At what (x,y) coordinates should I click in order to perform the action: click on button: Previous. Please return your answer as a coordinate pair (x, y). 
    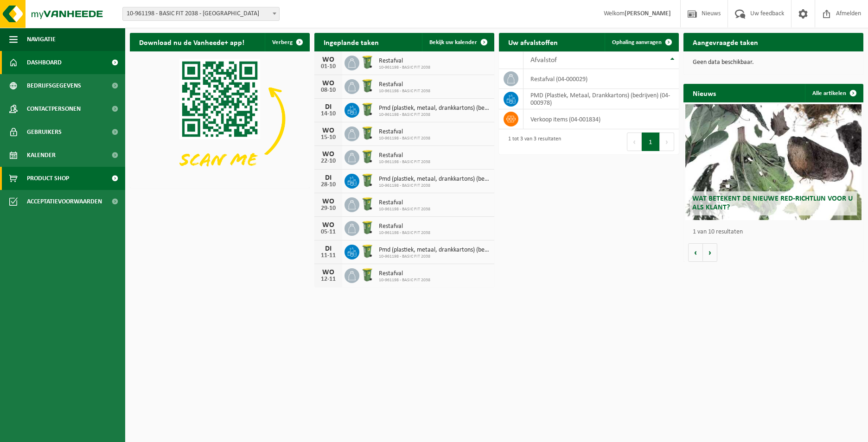
    Looking at the image, I should click on (634, 142).